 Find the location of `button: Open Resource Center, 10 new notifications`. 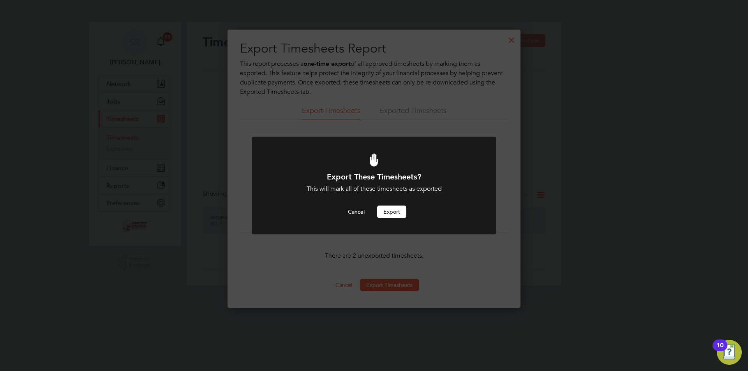

button: Open Resource Center, 10 new notifications is located at coordinates (729, 353).